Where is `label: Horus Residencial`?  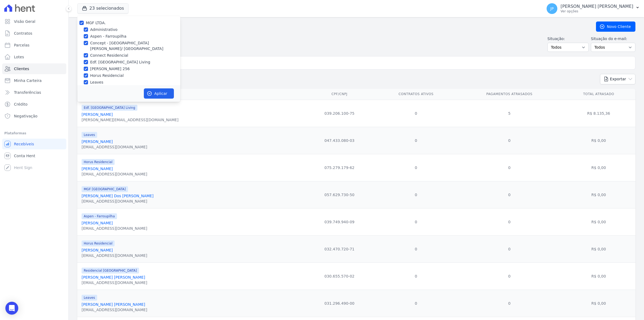
label: Horus Residencial is located at coordinates (107, 76).